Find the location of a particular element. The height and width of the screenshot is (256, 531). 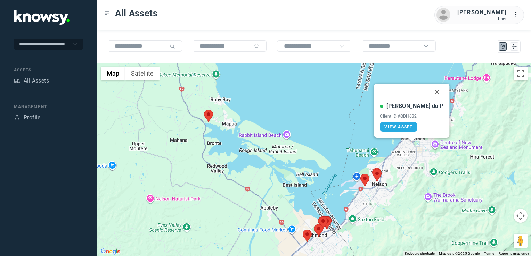

a: View Asset is located at coordinates (398, 127).